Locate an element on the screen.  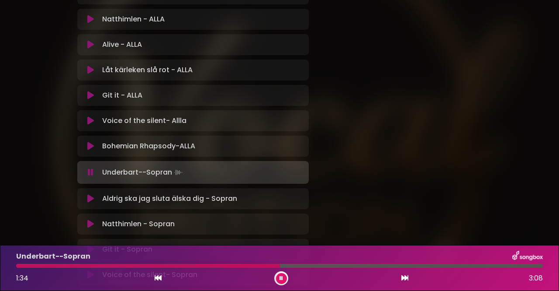
img: songbox-logo-white.png is located at coordinates (528, 256).